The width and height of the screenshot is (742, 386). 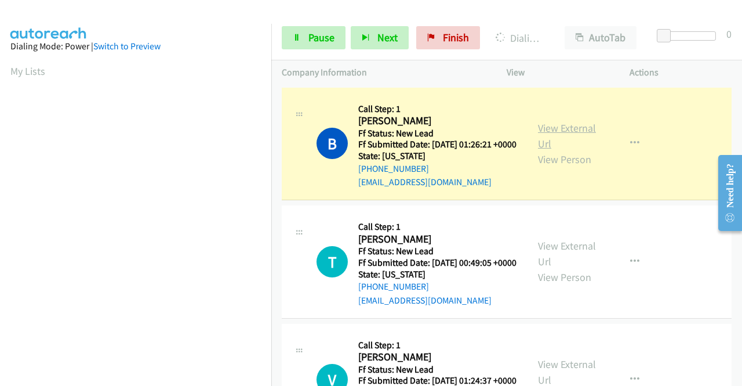 I want to click on a: Pause, so click(x=314, y=38).